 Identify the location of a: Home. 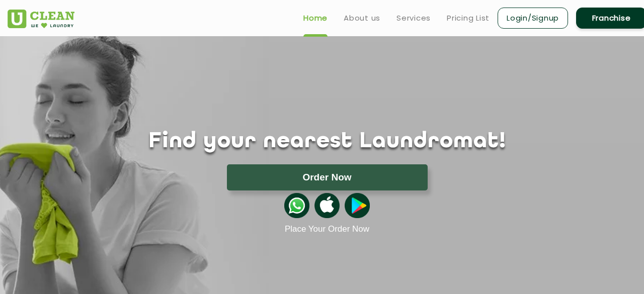
(315, 18).